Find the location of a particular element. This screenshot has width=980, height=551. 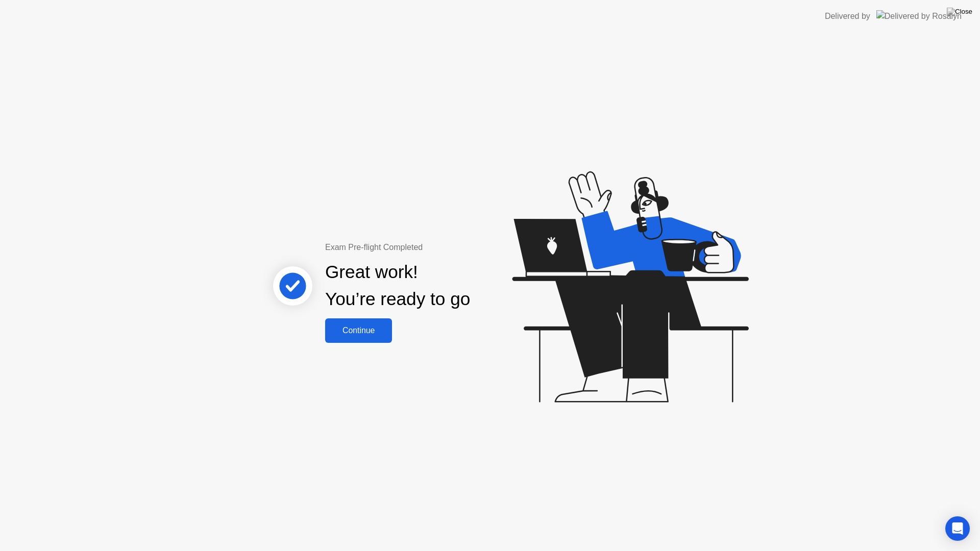

div: Open Intercom Messenger is located at coordinates (958, 529).